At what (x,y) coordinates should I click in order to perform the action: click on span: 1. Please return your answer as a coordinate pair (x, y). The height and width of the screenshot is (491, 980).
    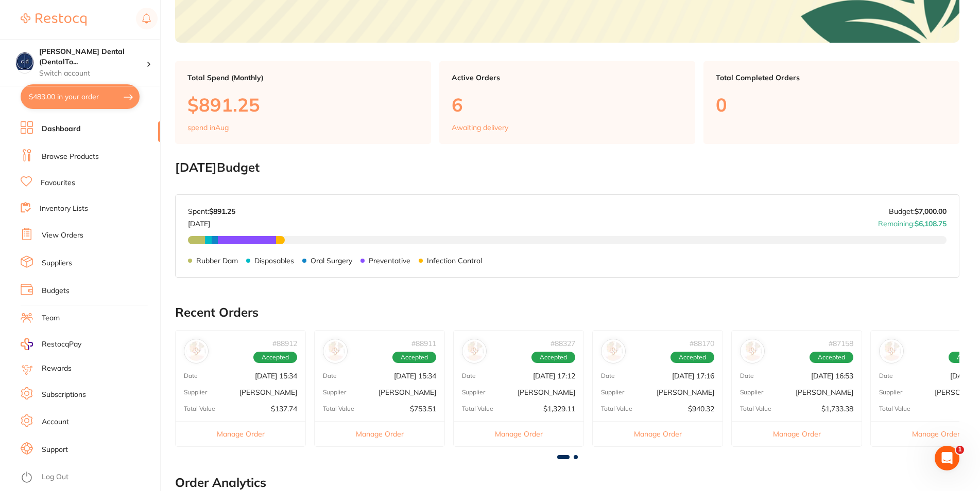
    Looking at the image, I should click on (959, 450).